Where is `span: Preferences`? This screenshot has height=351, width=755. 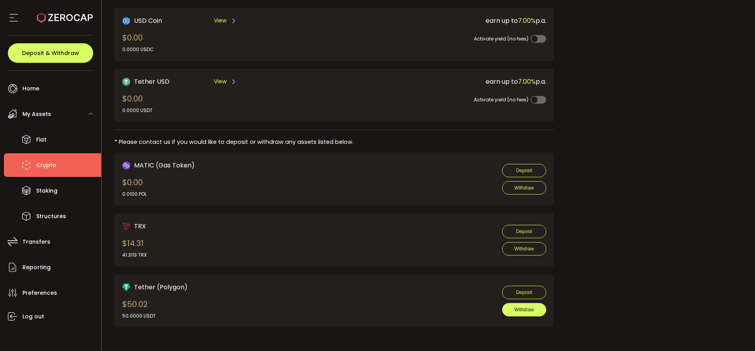 span: Preferences is located at coordinates (40, 293).